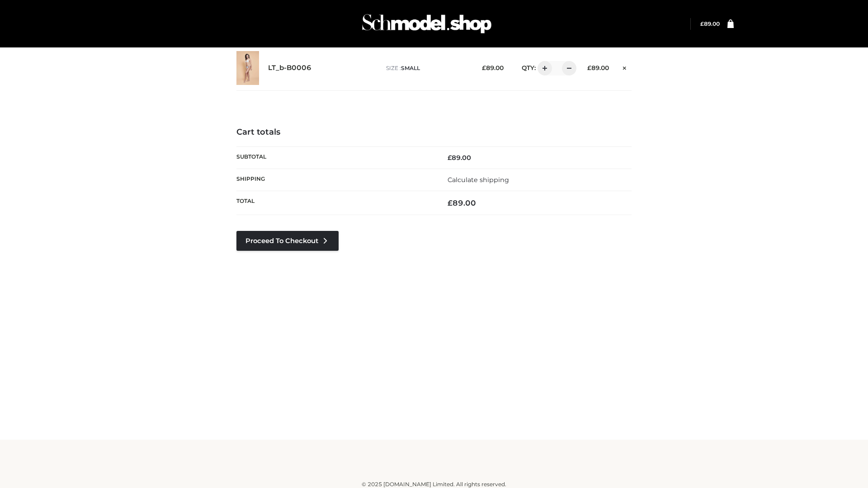 The width and height of the screenshot is (868, 488). What do you see at coordinates (478, 180) in the screenshot?
I see `a: Calculate shipping` at bounding box center [478, 180].